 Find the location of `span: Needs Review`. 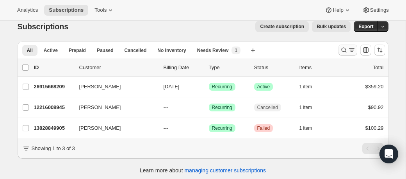

span: Needs Review is located at coordinates (213, 50).